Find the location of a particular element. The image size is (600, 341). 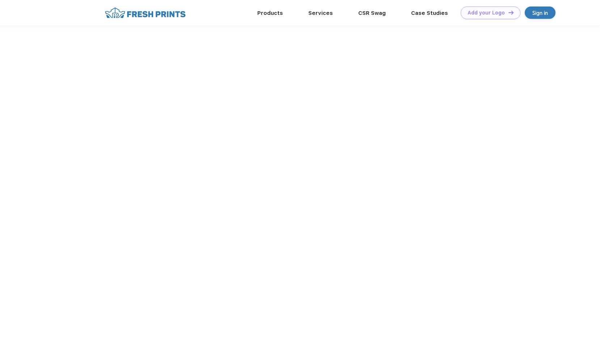

div: Add your Logo is located at coordinates (486, 13).